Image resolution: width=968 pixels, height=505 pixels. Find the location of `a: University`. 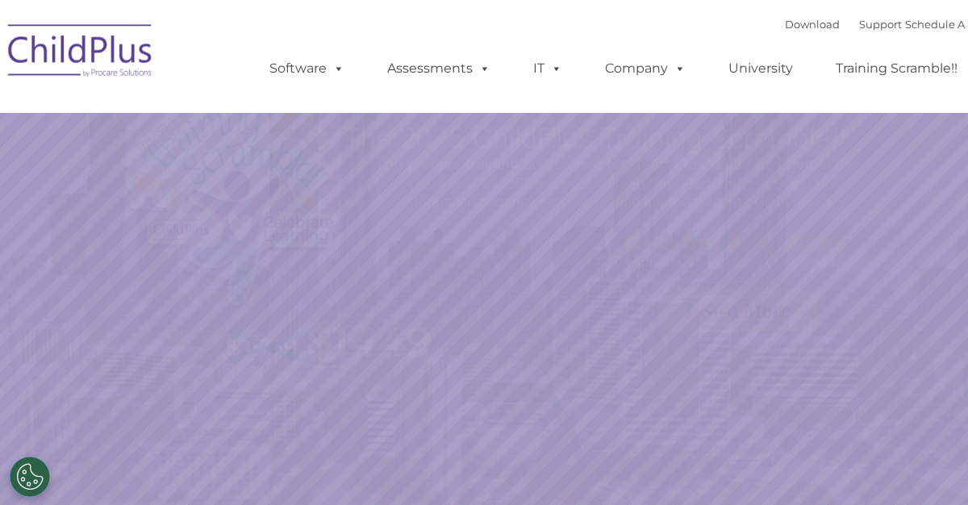

a: University is located at coordinates (761, 69).